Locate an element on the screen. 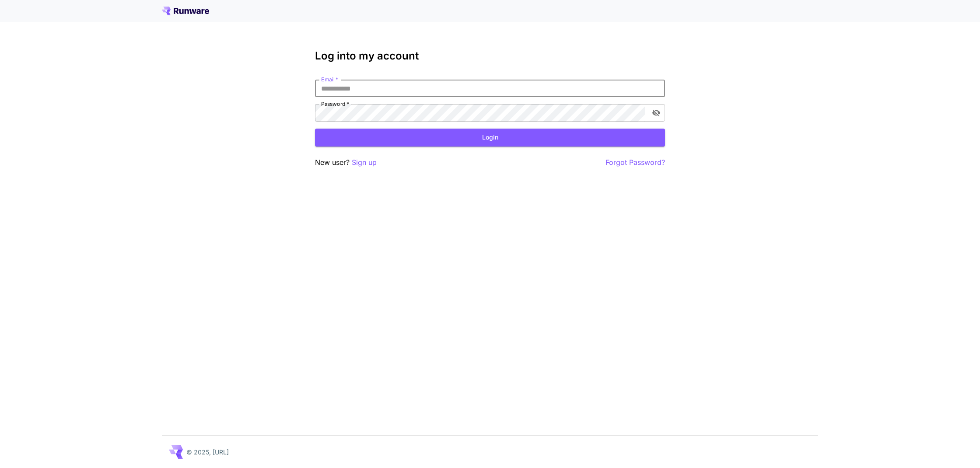  p: Sign up is located at coordinates (364, 162).